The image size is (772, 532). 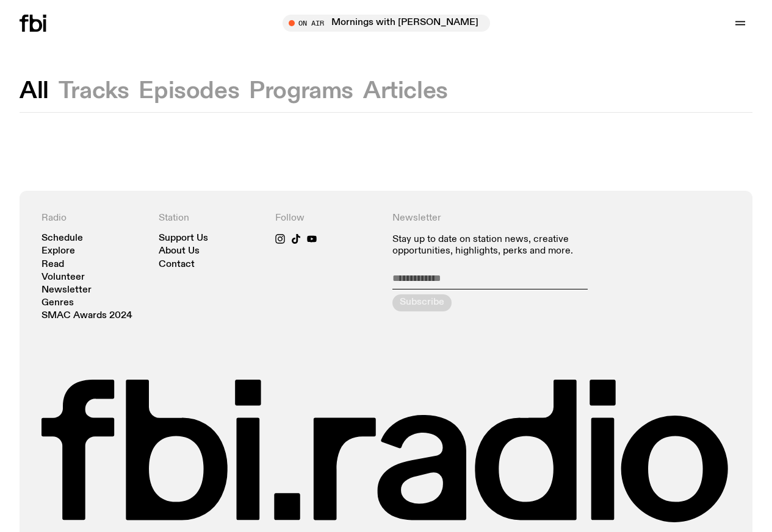 I want to click on a: Schedule, so click(x=62, y=239).